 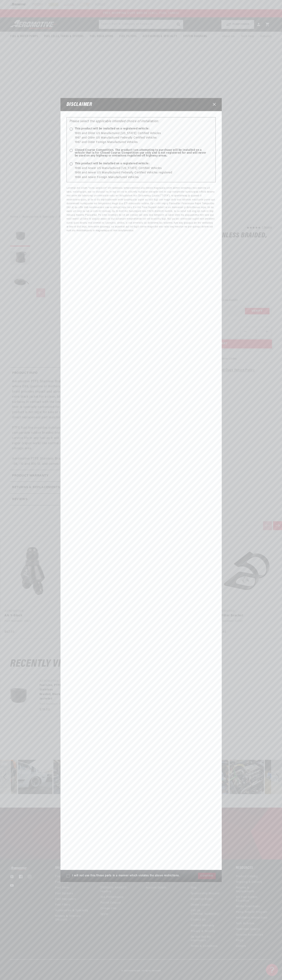 What do you see at coordinates (79, 105) in the screenshot?
I see `h3: Disclaimer` at bounding box center [79, 105].